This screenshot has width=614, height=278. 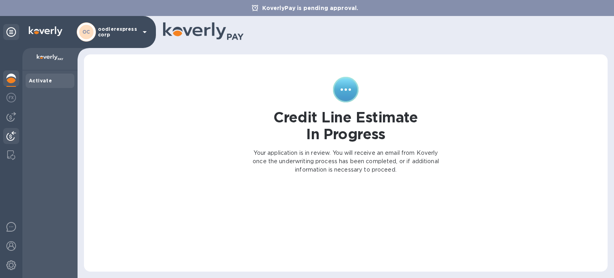 What do you see at coordinates (86, 32) in the screenshot?
I see `b: OC` at bounding box center [86, 32].